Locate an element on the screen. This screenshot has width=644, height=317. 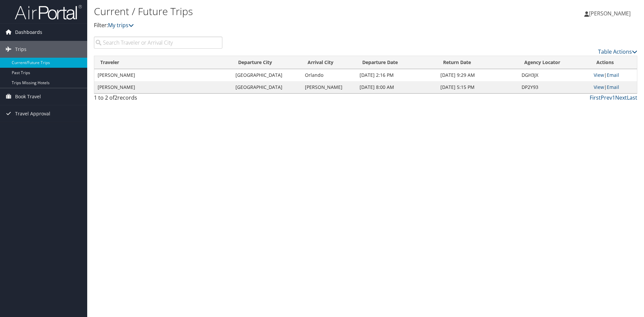
td: DP2Y93 is located at coordinates (554, 87).